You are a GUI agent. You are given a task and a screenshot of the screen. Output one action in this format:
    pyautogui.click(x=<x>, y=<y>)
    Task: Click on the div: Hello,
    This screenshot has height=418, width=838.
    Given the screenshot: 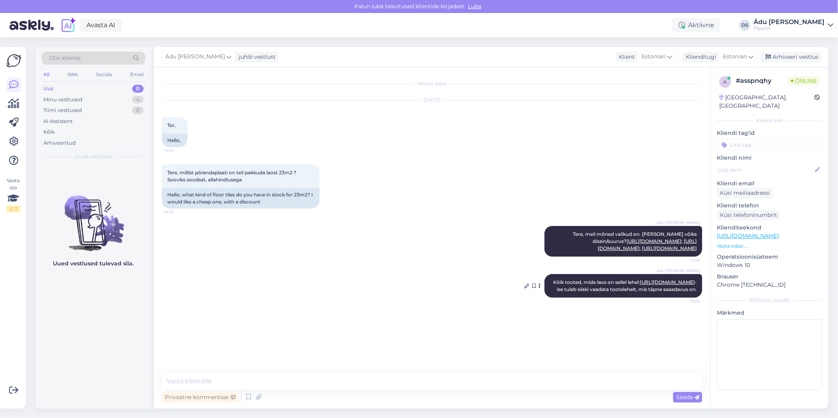 What is the action you would take?
    pyautogui.click(x=174, y=140)
    